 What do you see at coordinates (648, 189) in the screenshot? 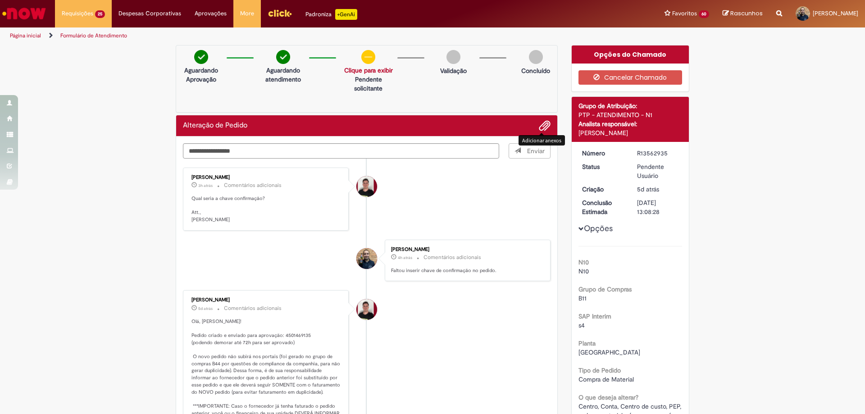
I see `time: 24/09/2025 13:03:47` at bounding box center [648, 189].